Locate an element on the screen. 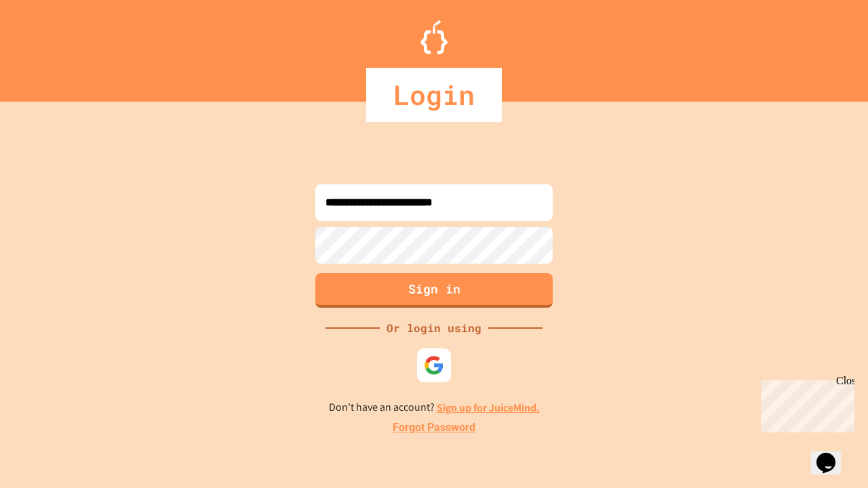 Image resolution: width=868 pixels, height=488 pixels. button: Sign in is located at coordinates (434, 290).